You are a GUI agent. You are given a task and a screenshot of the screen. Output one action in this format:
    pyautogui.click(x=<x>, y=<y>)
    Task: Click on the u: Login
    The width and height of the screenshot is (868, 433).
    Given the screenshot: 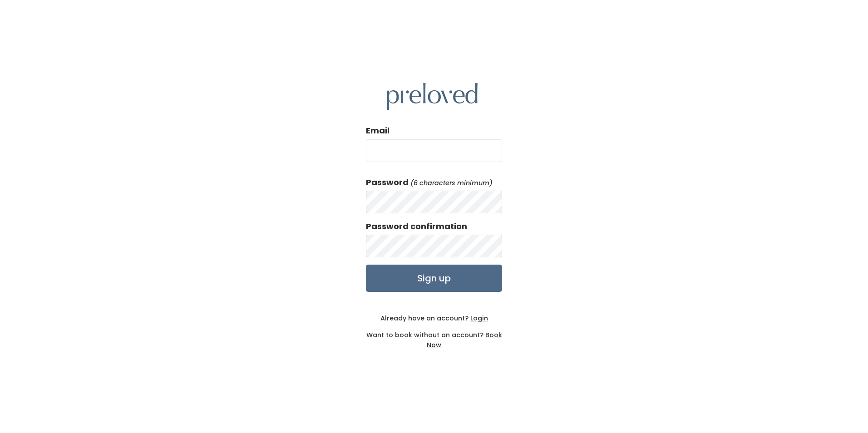 What is the action you would take?
    pyautogui.click(x=479, y=318)
    